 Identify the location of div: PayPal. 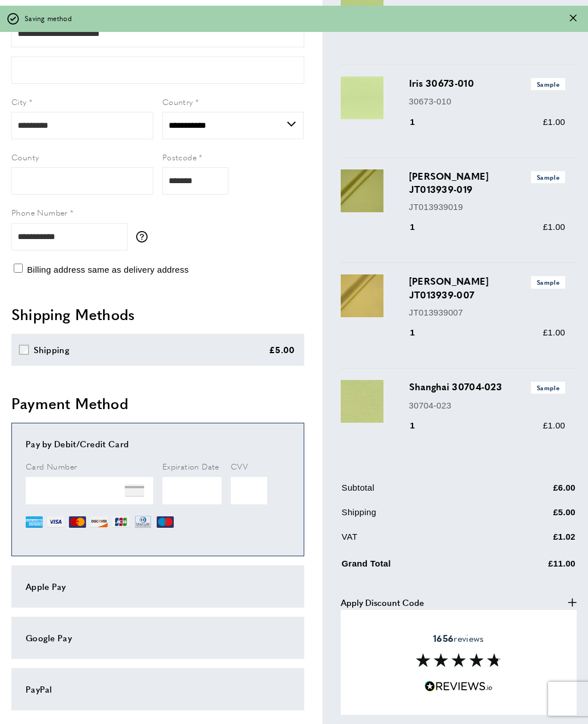
(158, 689).